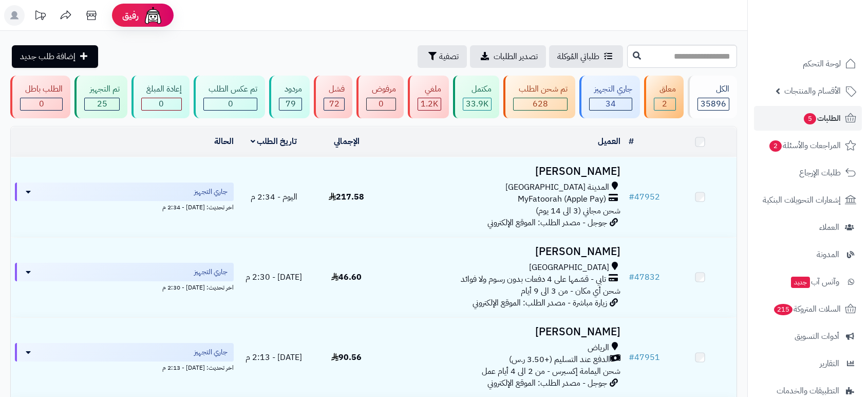 The height and width of the screenshot is (397, 868). What do you see at coordinates (161, 89) in the screenshot?
I see `div: إعادة المبلغ` at bounding box center [161, 89].